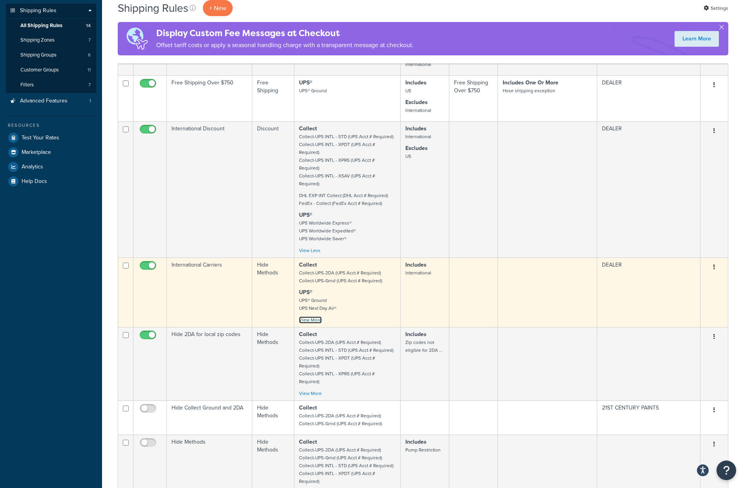  What do you see at coordinates (529, 91) in the screenshot?
I see `small: Hose shipping exception` at bounding box center [529, 91].